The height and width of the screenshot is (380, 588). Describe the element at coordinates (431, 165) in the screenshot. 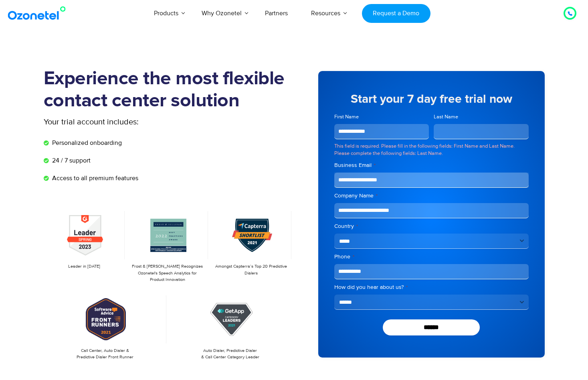

I see `label: Business Email` at that location.